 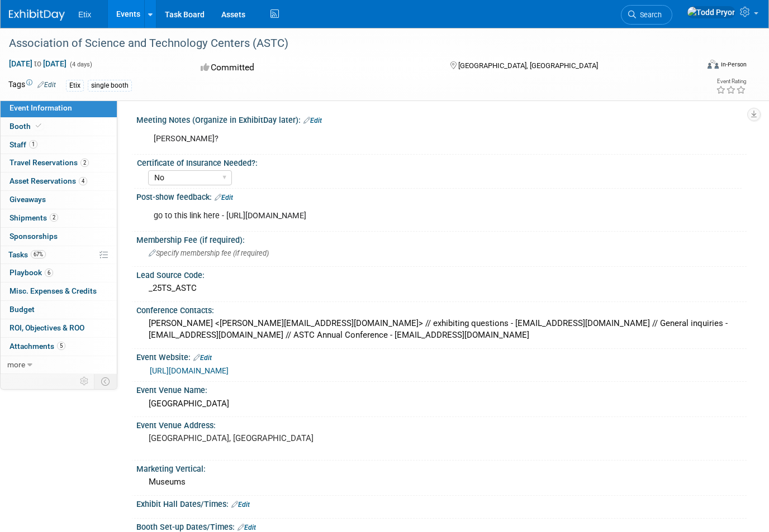 I want to click on td: Tags, so click(x=32, y=85).